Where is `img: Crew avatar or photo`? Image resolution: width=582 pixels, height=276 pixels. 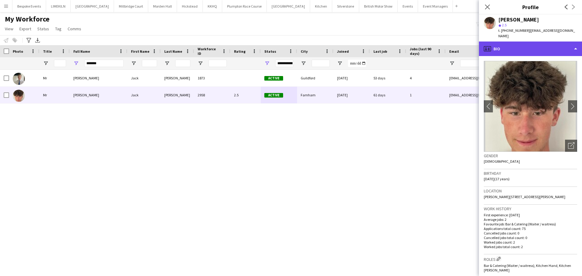
img: Crew avatar or photo is located at coordinates (531, 106).